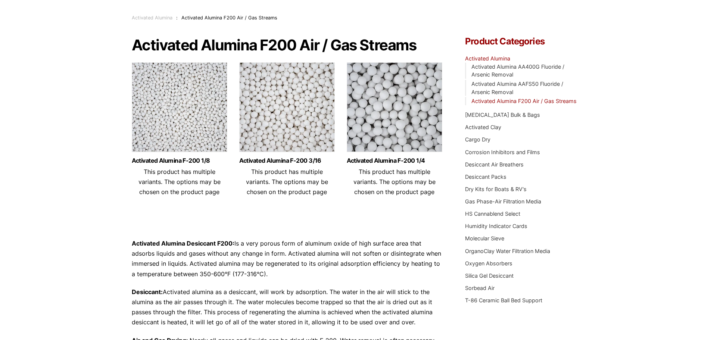 The width and height of the screenshot is (711, 340). I want to click on strong: Activated Alumina Desiccant F200:, so click(183, 243).